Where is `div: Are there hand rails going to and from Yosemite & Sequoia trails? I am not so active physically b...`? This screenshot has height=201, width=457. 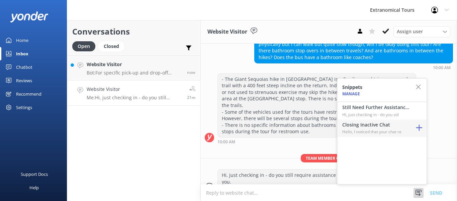 div: Are there hand rails going to and from Yosemite & Sequoia trails? I am not so active physically b... is located at coordinates (354, 47).